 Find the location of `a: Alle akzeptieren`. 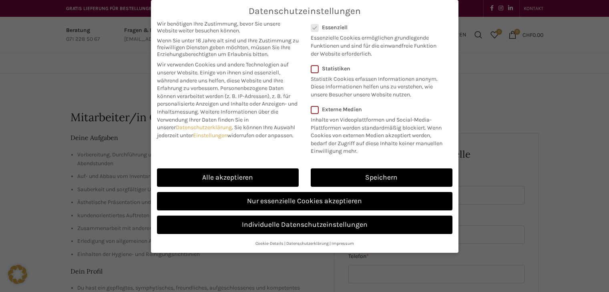

a: Alle akzeptieren is located at coordinates (228, 178).